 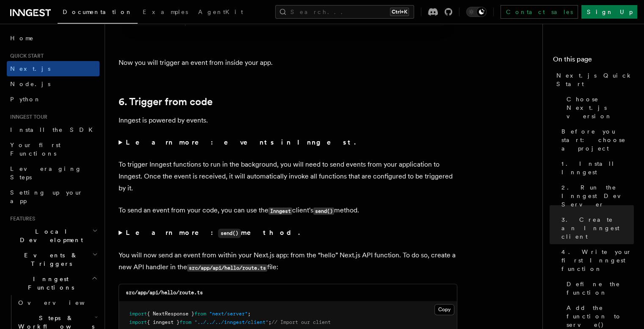 I want to click on span: Define the function, so click(x=600, y=288).